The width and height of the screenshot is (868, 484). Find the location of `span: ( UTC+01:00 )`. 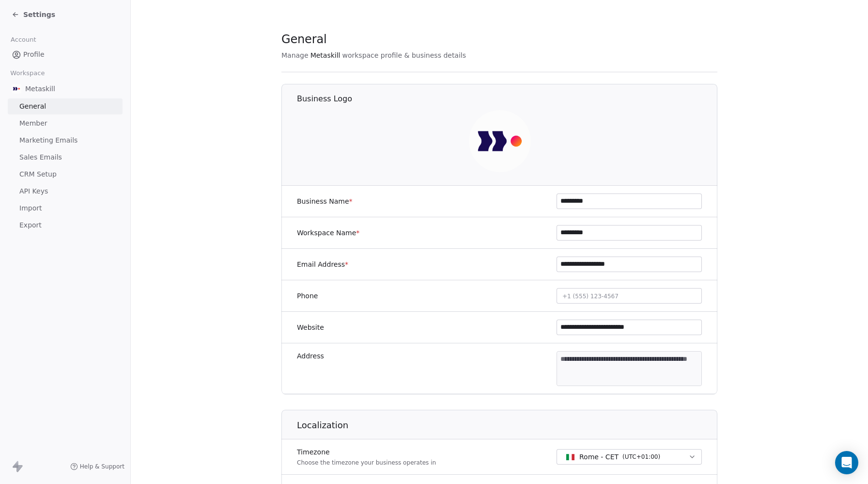

span: ( UTC+01:00 ) is located at coordinates (642, 456).